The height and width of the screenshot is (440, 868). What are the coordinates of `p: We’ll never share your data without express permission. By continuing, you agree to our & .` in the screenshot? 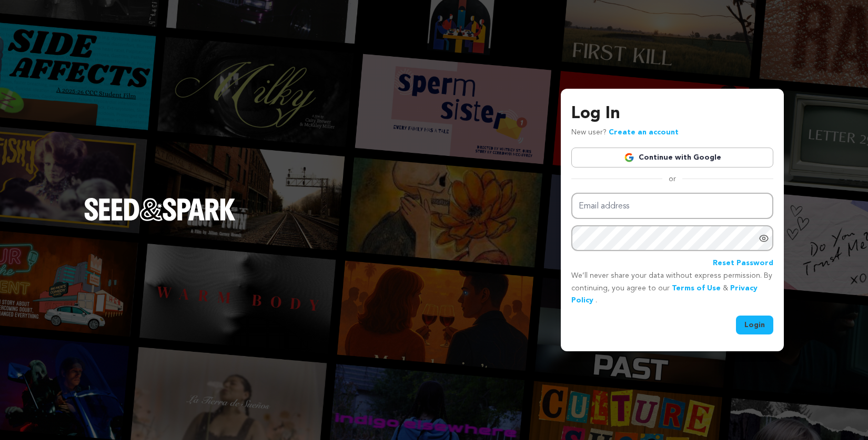 It's located at (672, 288).